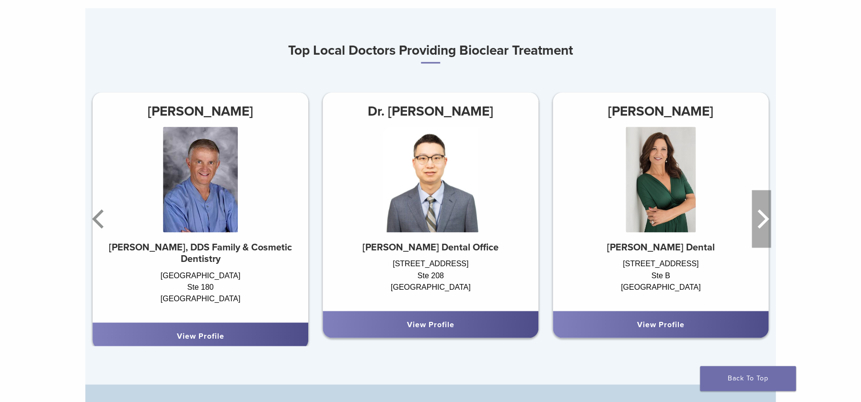 Image resolution: width=861 pixels, height=402 pixels. What do you see at coordinates (762, 219) in the screenshot?
I see `button: Next` at bounding box center [762, 219].